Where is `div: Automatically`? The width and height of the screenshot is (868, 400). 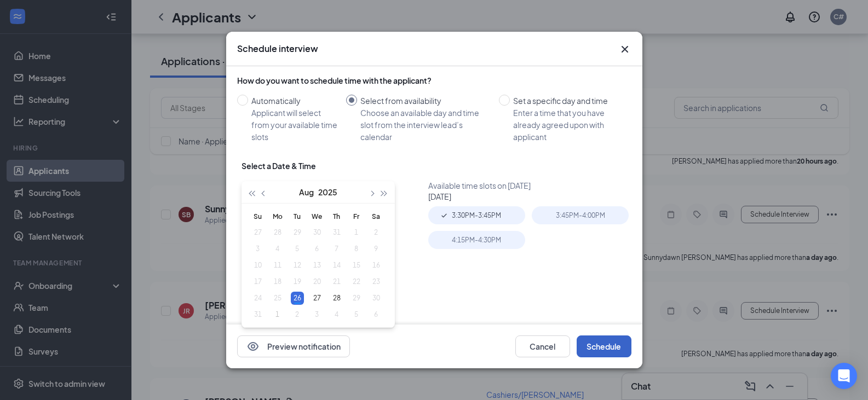
div: Automatically is located at coordinates (294, 101).